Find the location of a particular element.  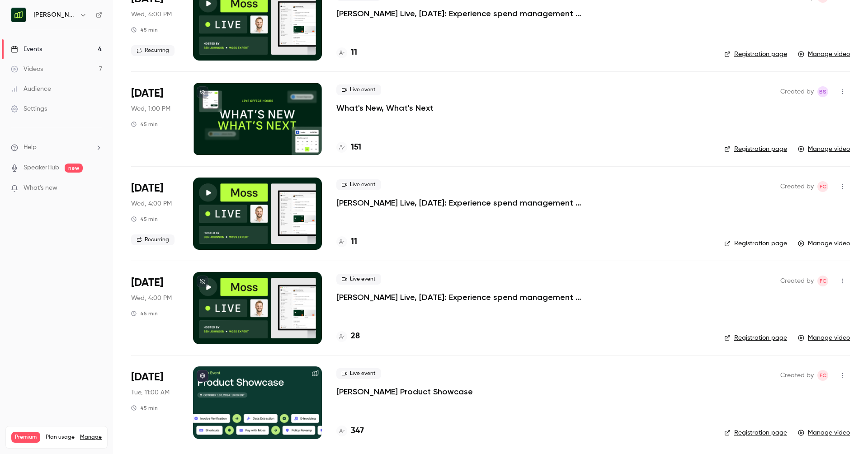

span: Wed, 1:00 PM is located at coordinates (150, 109).